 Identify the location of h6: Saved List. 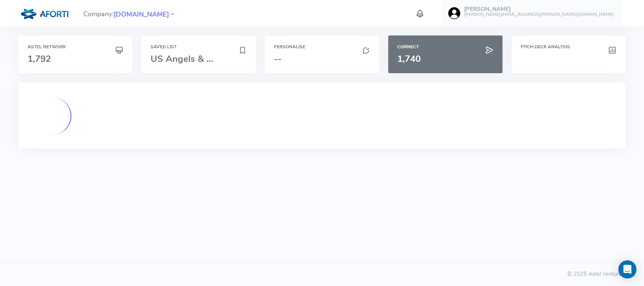
(199, 47).